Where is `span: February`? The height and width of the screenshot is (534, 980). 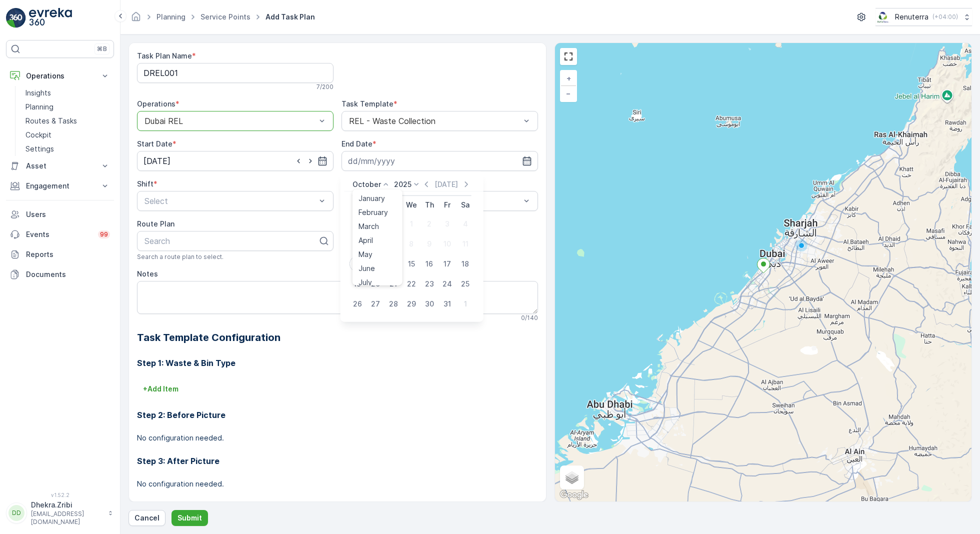 span: February is located at coordinates (373, 212).